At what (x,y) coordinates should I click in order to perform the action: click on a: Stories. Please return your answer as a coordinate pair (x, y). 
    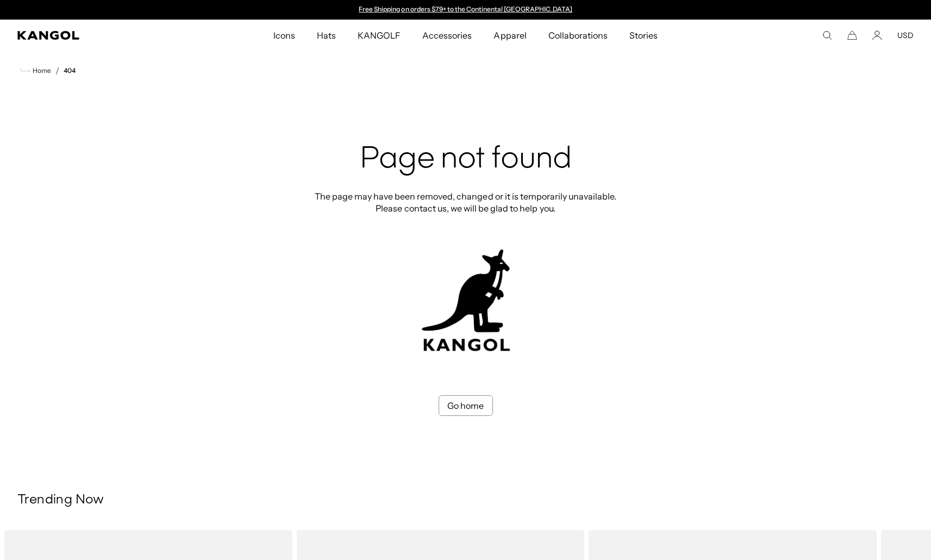
    Looking at the image, I should click on (644, 35).